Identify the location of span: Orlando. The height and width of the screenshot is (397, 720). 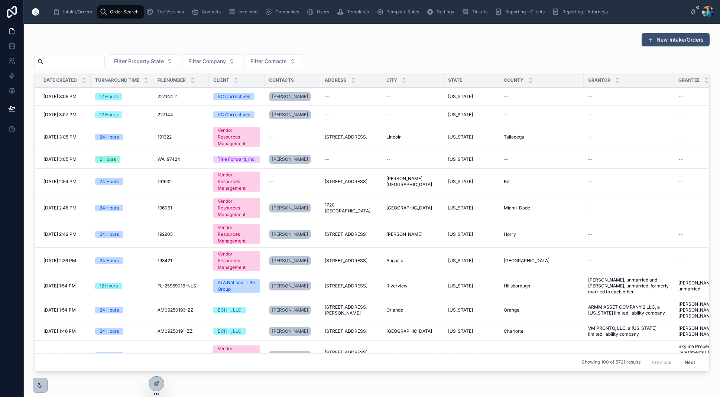
(394, 310).